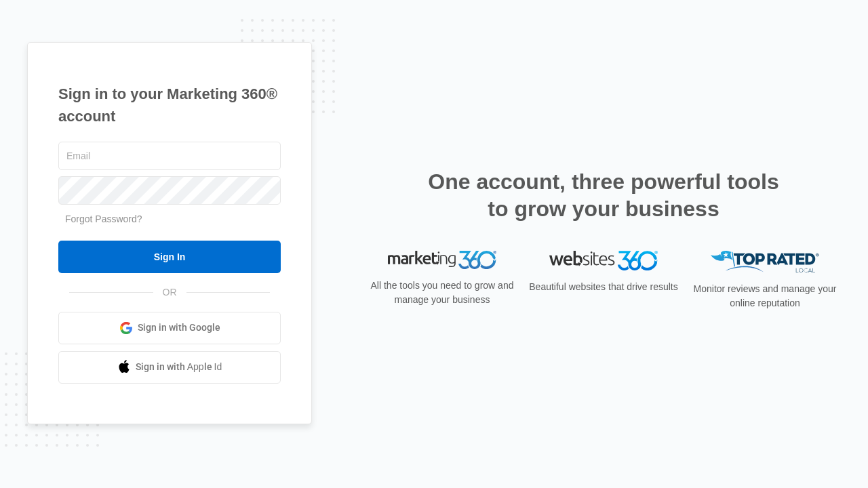 The height and width of the screenshot is (488, 868). What do you see at coordinates (604, 287) in the screenshot?
I see `p: Beautiful websites that drive results` at bounding box center [604, 287].